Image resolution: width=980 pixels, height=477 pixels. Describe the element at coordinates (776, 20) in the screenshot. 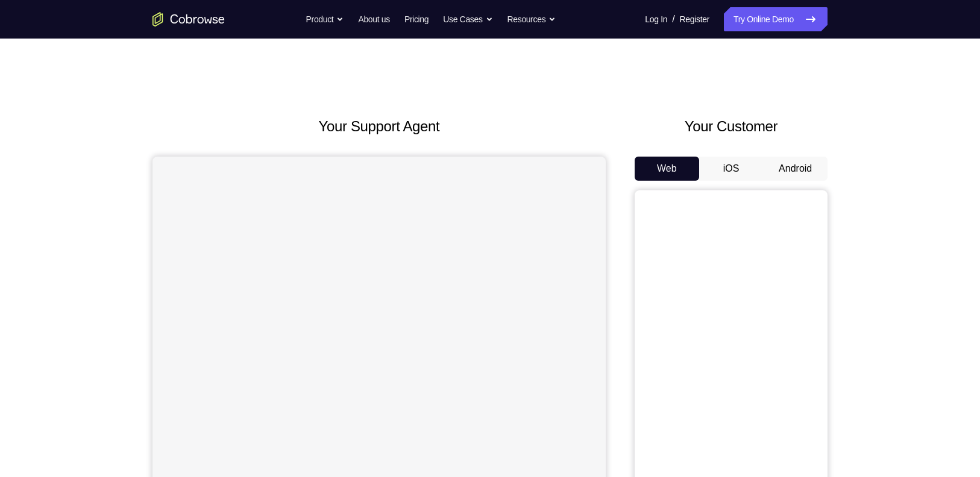

I see `a: Try Online Demo` at that location.